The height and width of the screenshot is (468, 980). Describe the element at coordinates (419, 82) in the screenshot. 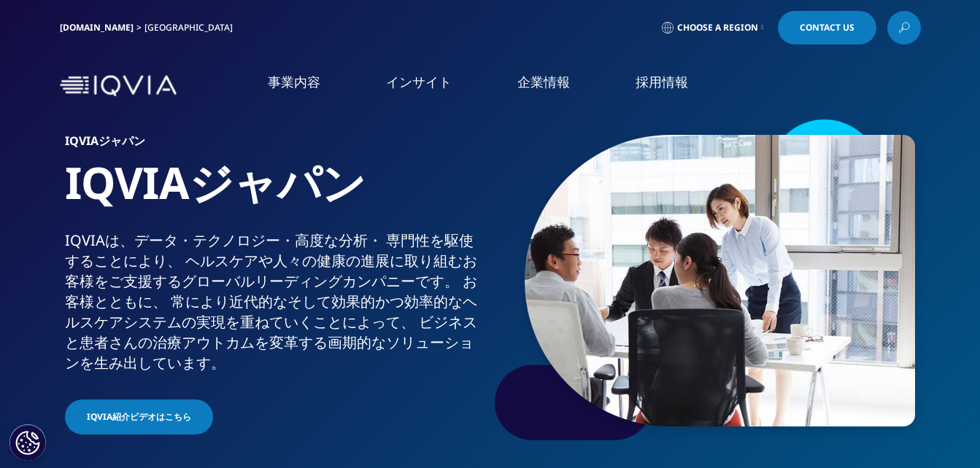

I see `a: インサイト` at that location.